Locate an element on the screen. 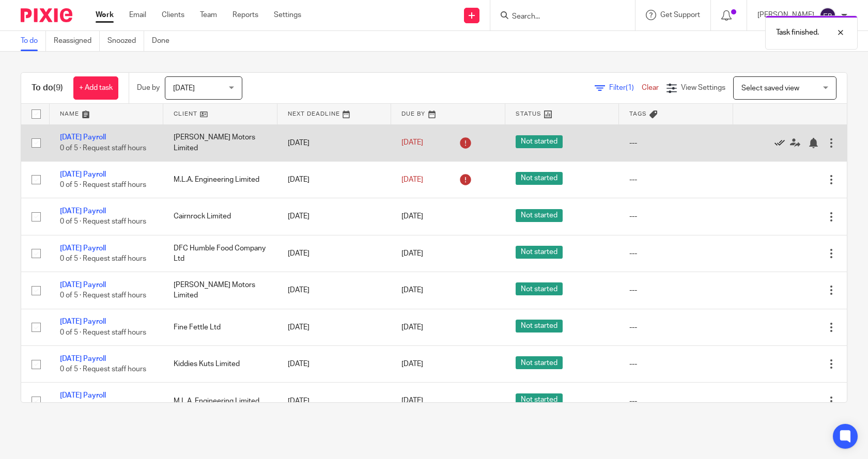  a: Done is located at coordinates (164, 40).